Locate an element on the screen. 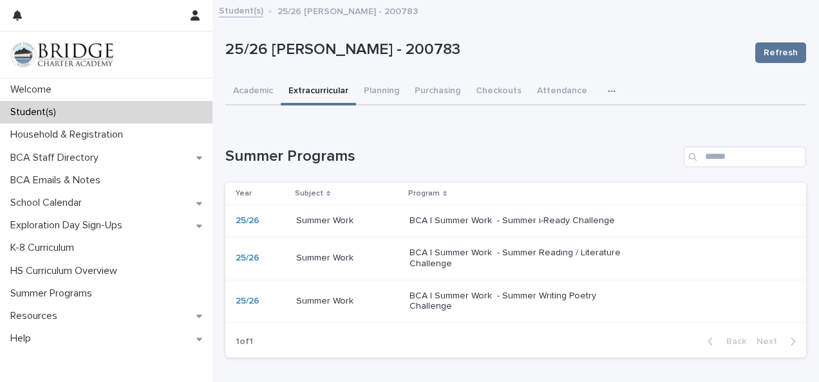 This screenshot has width=819, height=382. p: Help is located at coordinates (23, 339).